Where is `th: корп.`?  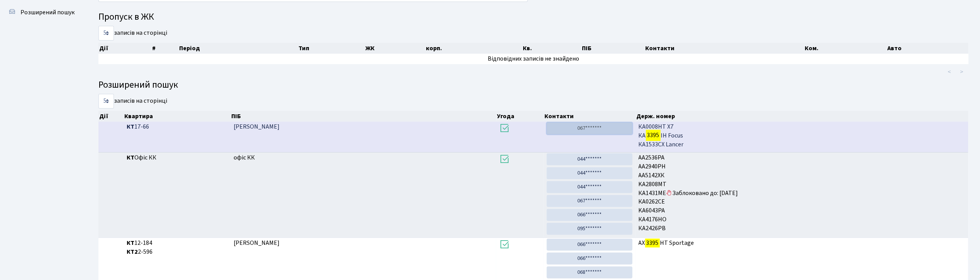
th: корп. is located at coordinates (473, 48).